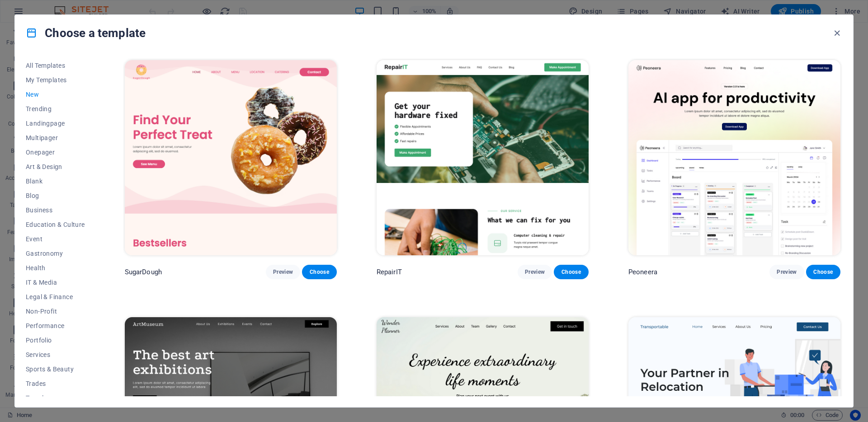 This screenshot has width=868, height=422. Describe the element at coordinates (143, 272) in the screenshot. I see `p: SugarDough` at that location.